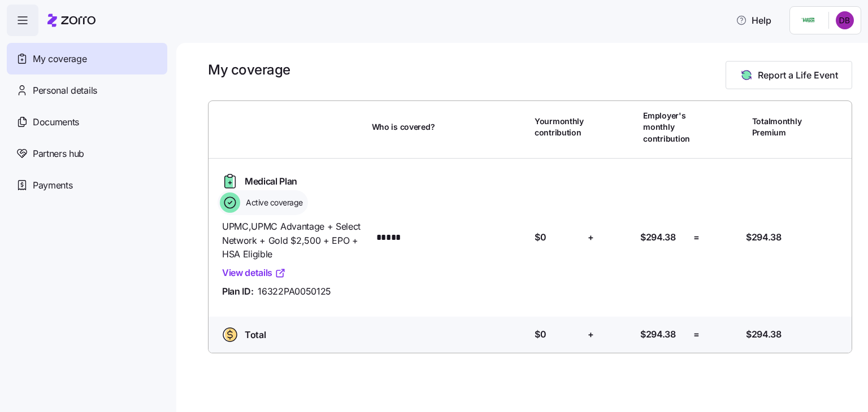 The width and height of the screenshot is (868, 412). What do you see at coordinates (65, 90) in the screenshot?
I see `span: Personal details` at bounding box center [65, 90].